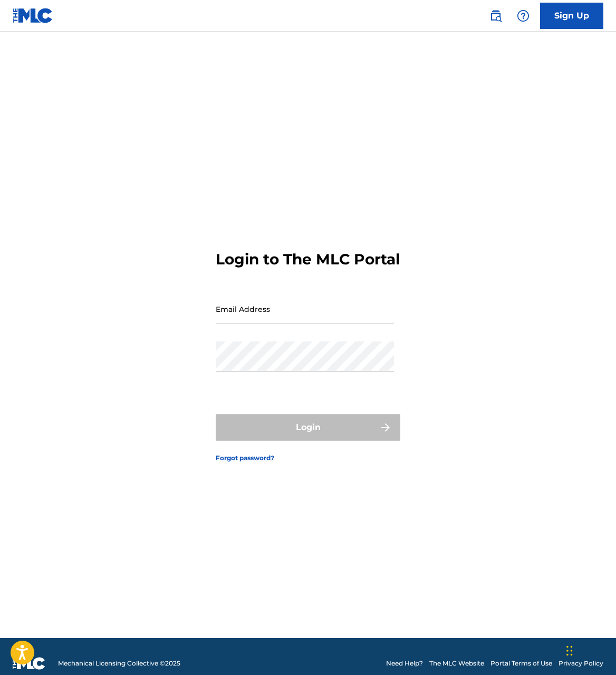  What do you see at coordinates (572, 16) in the screenshot?
I see `a: Sign Up` at bounding box center [572, 16].